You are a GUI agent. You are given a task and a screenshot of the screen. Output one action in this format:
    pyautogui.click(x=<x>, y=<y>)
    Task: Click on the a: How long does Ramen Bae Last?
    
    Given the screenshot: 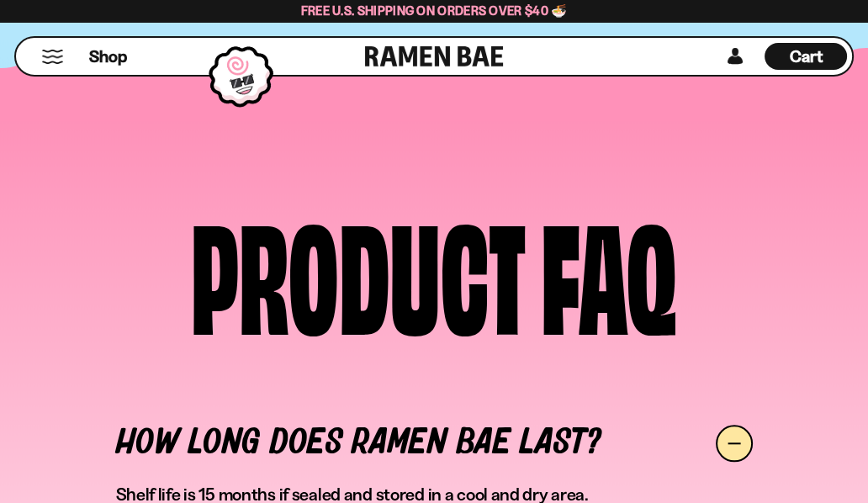 What is the action you would take?
    pyautogui.click(x=434, y=443)
    